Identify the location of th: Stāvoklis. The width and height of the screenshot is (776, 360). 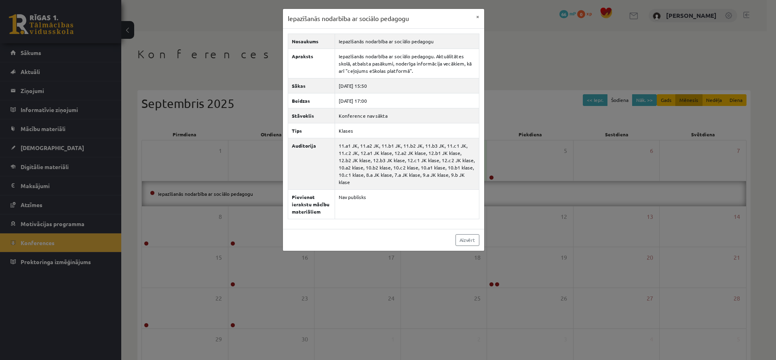
(311, 115).